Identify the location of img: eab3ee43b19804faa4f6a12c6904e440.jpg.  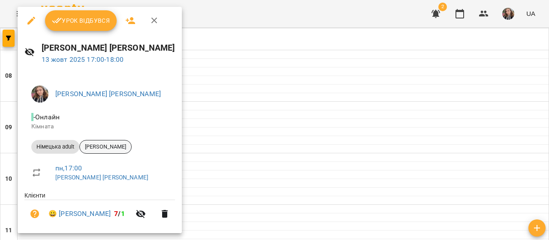
(40, 94).